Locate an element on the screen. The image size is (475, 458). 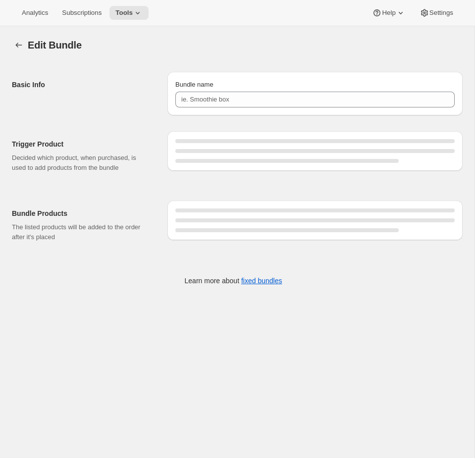
span: Analytics is located at coordinates (35, 13).